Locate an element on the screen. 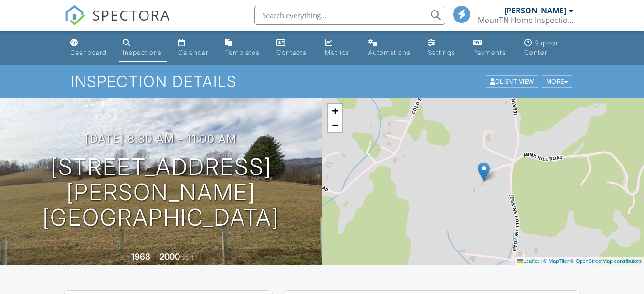  a: Templates is located at coordinates (243, 48).